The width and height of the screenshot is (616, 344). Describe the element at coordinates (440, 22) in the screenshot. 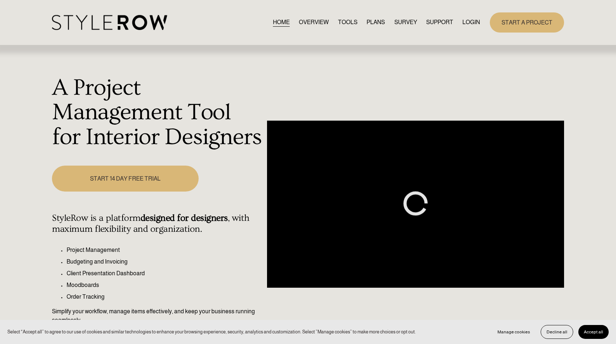

I see `span: SUPPORT` at that location.